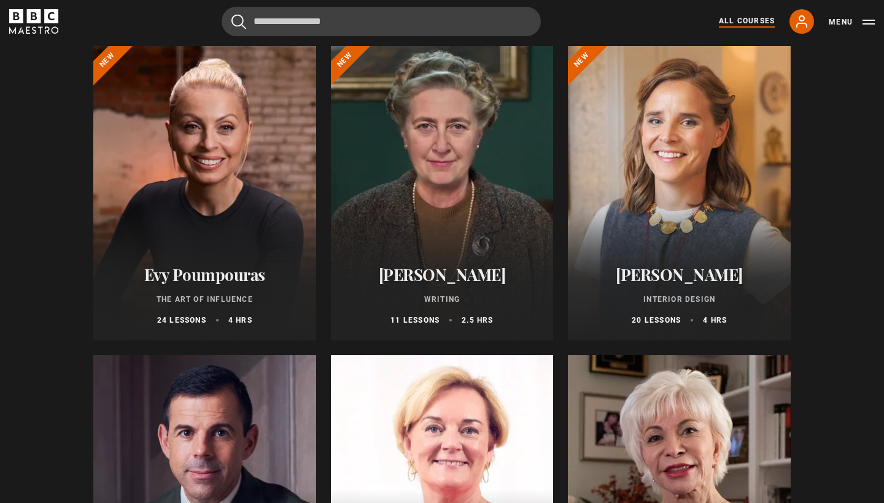  Describe the element at coordinates (477, 320) in the screenshot. I see `p: 2.5 hrs` at that location.